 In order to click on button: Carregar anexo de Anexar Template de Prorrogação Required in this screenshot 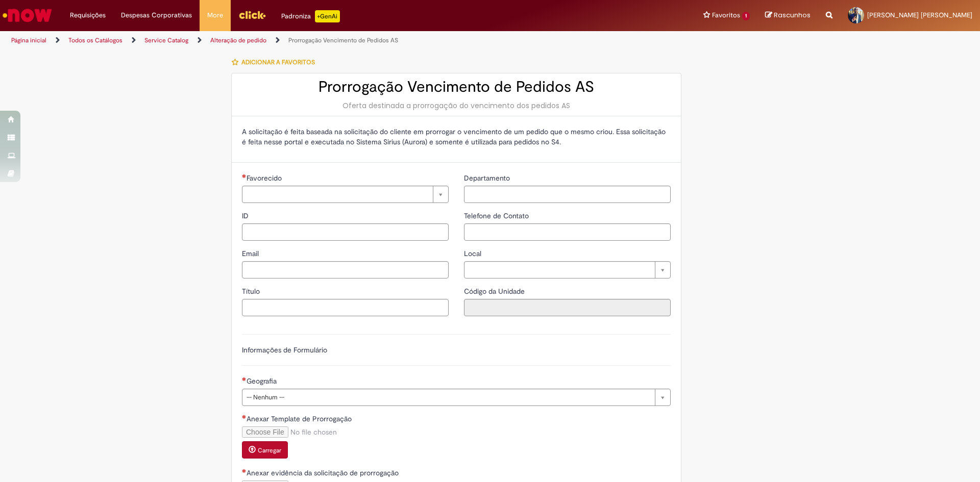, I will do `click(265, 450)`.